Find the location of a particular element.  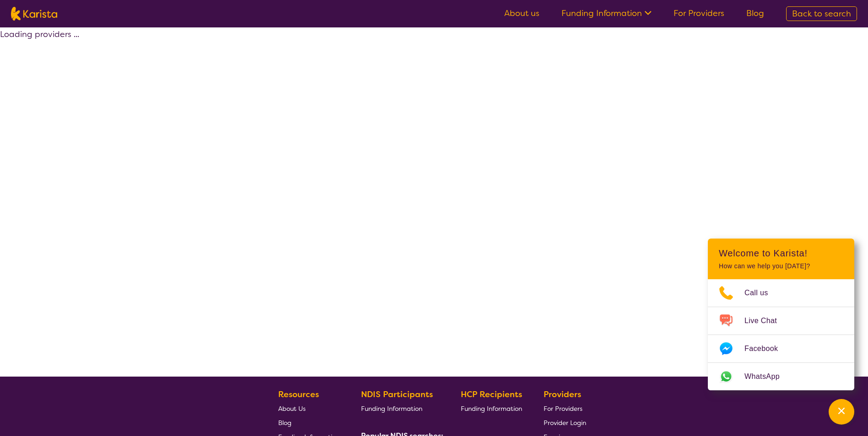

span: Call us is located at coordinates (762, 293).